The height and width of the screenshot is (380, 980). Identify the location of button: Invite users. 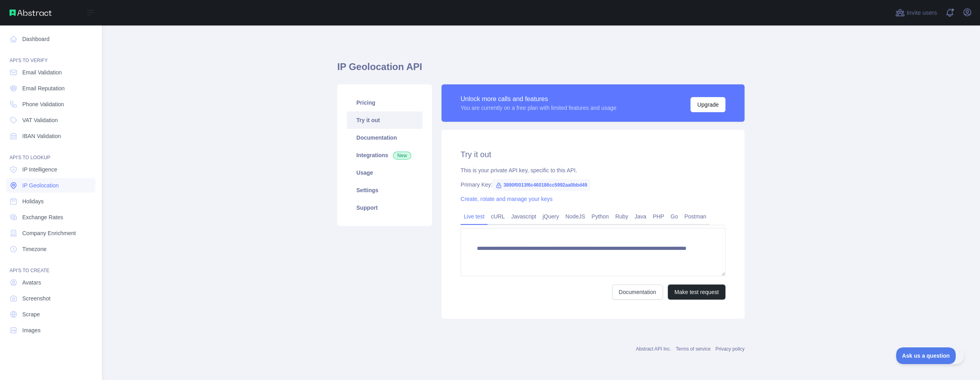
(916, 13).